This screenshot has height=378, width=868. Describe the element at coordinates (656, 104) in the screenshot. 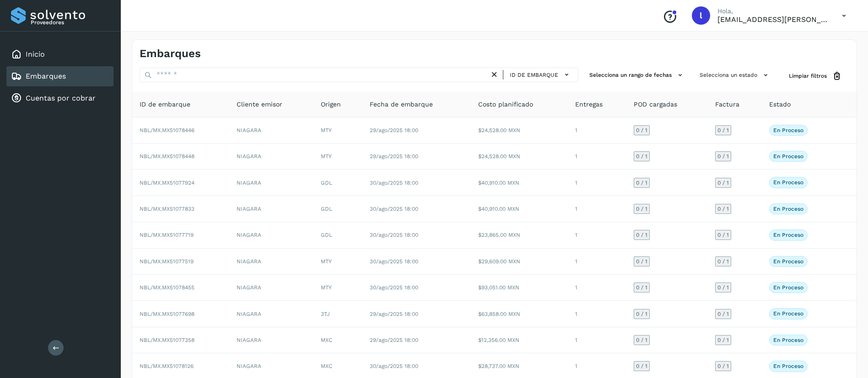

I see `span: POD cargadas` at that location.